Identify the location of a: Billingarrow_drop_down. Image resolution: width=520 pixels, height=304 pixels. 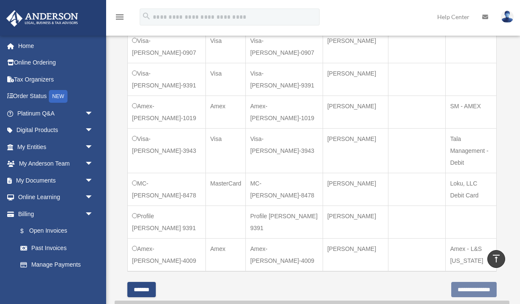
(54, 214).